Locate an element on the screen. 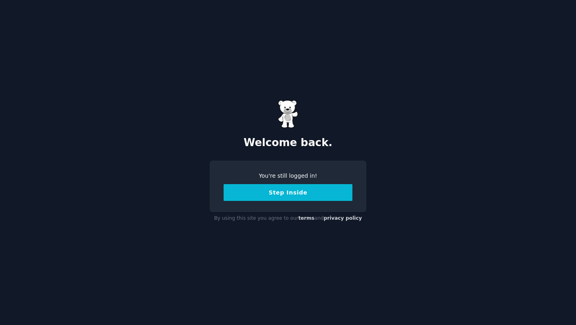  div: You're still logged in! is located at coordinates (288, 176).